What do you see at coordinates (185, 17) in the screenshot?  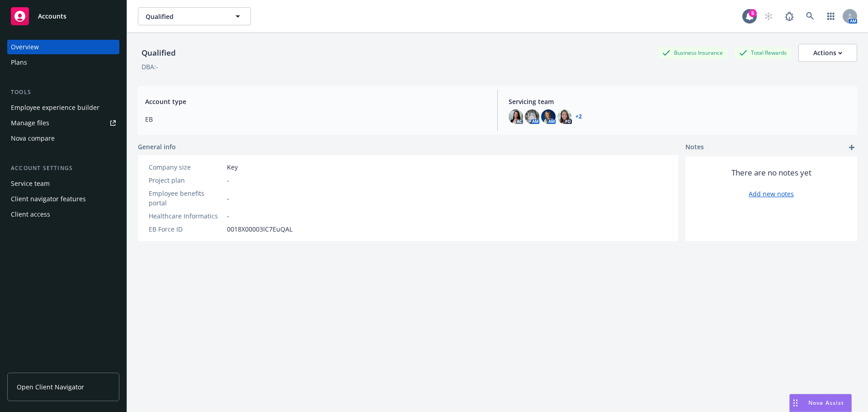 I see `span: Qualified` at bounding box center [185, 17].